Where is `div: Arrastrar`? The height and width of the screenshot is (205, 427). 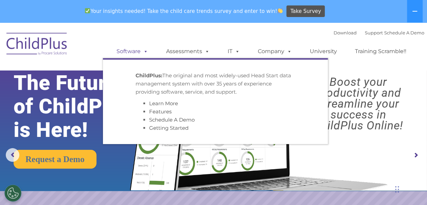 div: Arrastrar is located at coordinates (397, 189).